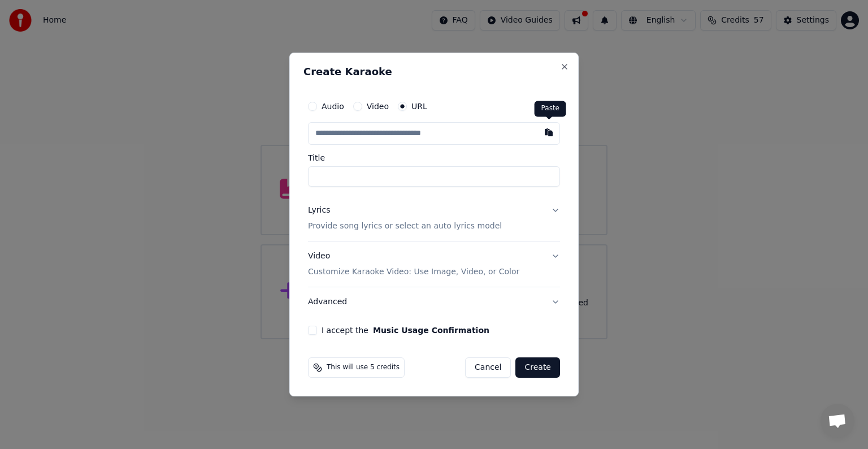 The height and width of the screenshot is (449, 868). I want to click on h2: Create Karaoke, so click(434, 72).